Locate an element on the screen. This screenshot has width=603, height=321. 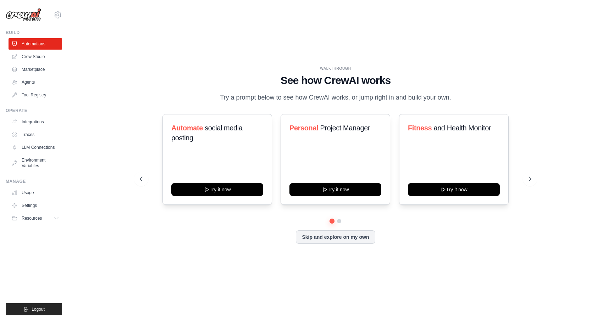
span: and Health Monitor is located at coordinates (462, 128).